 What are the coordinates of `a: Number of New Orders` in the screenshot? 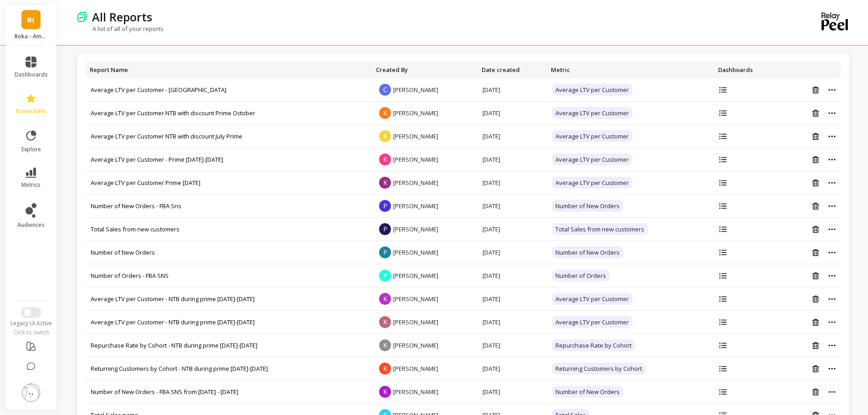 It's located at (123, 252).